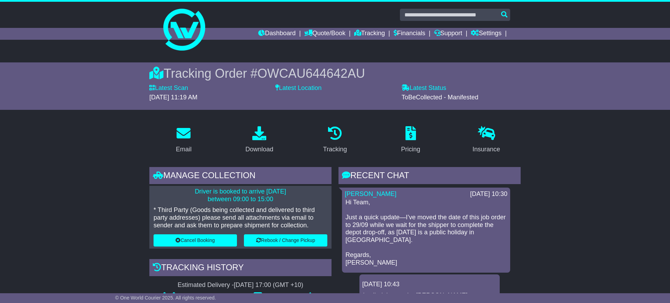 The width and height of the screenshot is (670, 303). What do you see at coordinates (424, 88) in the screenshot?
I see `label: Latest Status` at bounding box center [424, 88].